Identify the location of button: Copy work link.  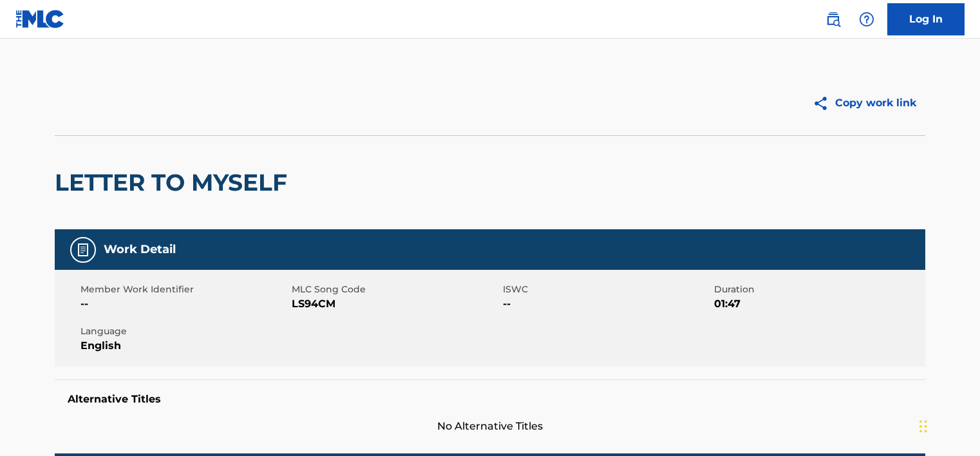
(864, 103).